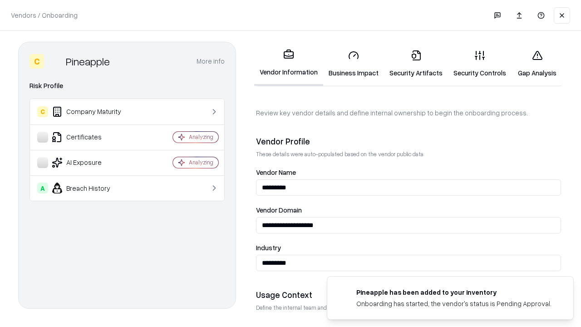  What do you see at coordinates (416, 64) in the screenshot?
I see `a: Security Artifacts` at bounding box center [416, 64].